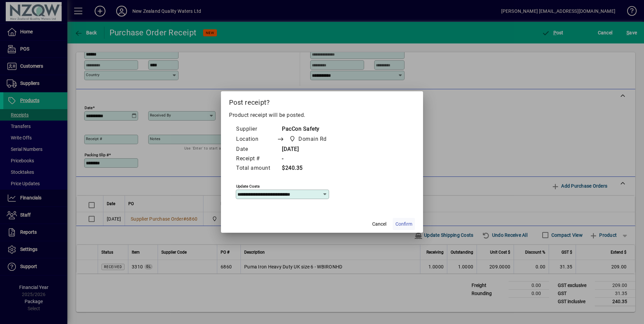 The height and width of the screenshot is (324, 644). I want to click on td: Total amount, so click(257, 168).